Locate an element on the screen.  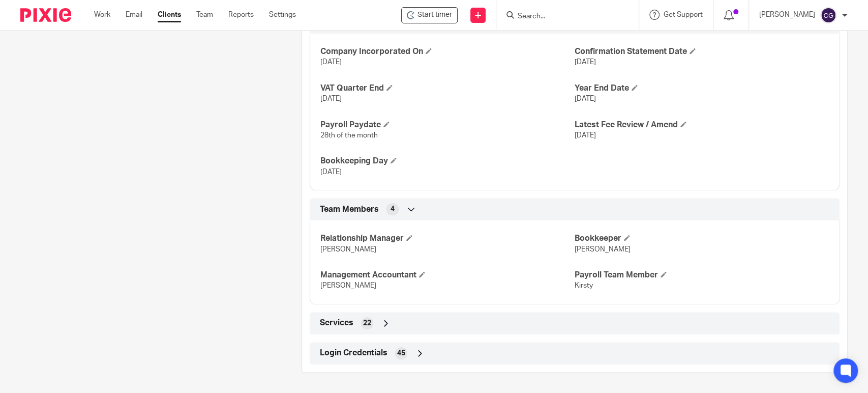
span: 45 is located at coordinates (402, 353).